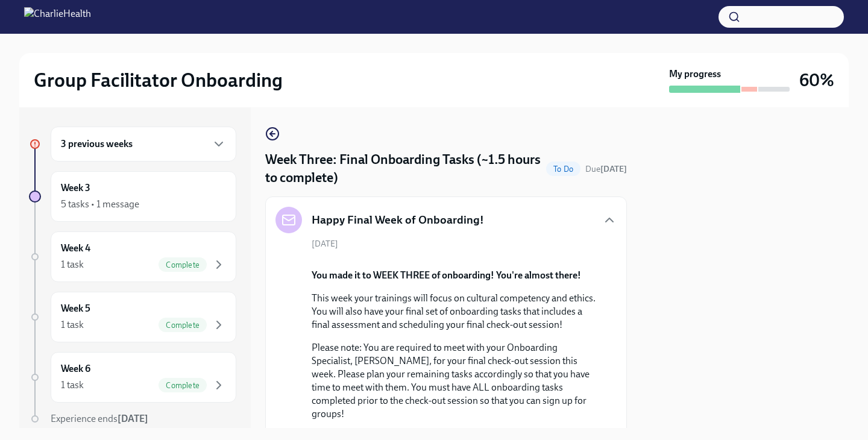  Describe the element at coordinates (132, 257) in the screenshot. I see `a: Week 41 taskComplete` at that location.